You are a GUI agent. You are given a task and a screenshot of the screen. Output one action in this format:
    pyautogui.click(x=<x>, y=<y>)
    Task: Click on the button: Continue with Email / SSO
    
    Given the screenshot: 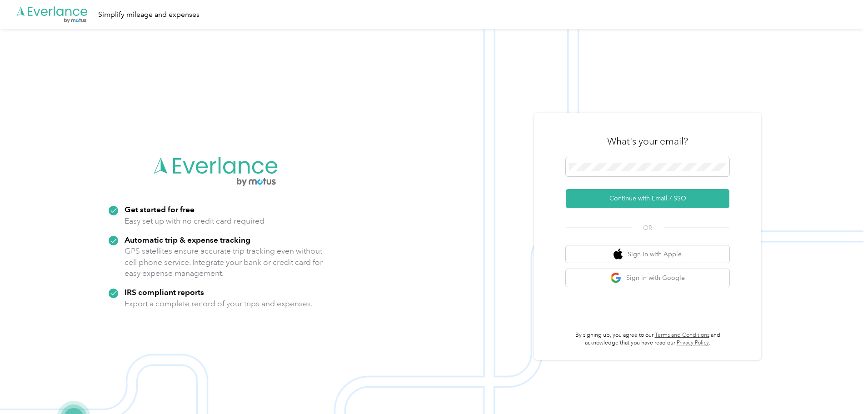 What is the action you would take?
    pyautogui.click(x=647, y=198)
    